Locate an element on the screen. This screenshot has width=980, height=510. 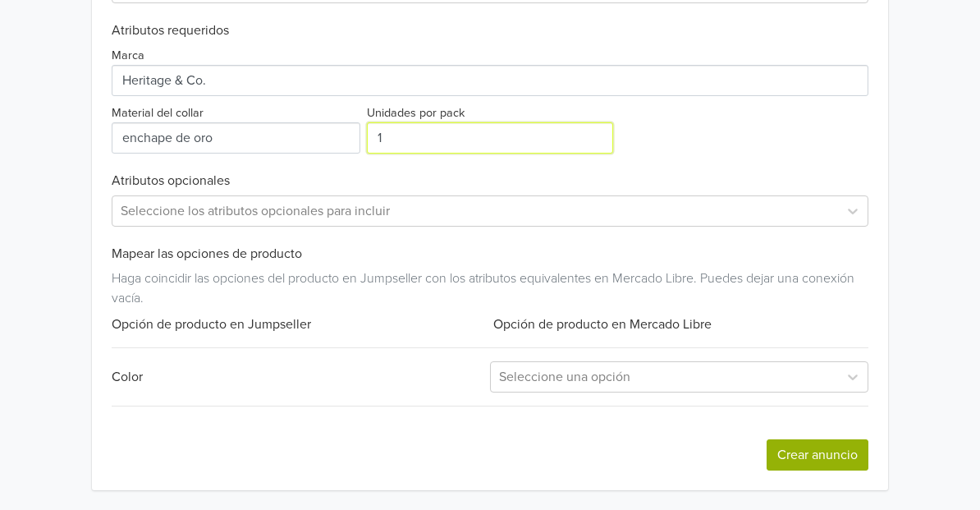
h6: Atributos requeridos is located at coordinates (490, 30).